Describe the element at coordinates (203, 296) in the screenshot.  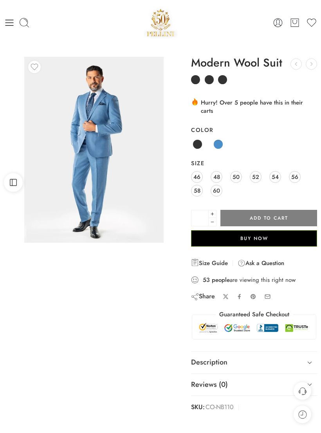
I see `div: Share` at that location.